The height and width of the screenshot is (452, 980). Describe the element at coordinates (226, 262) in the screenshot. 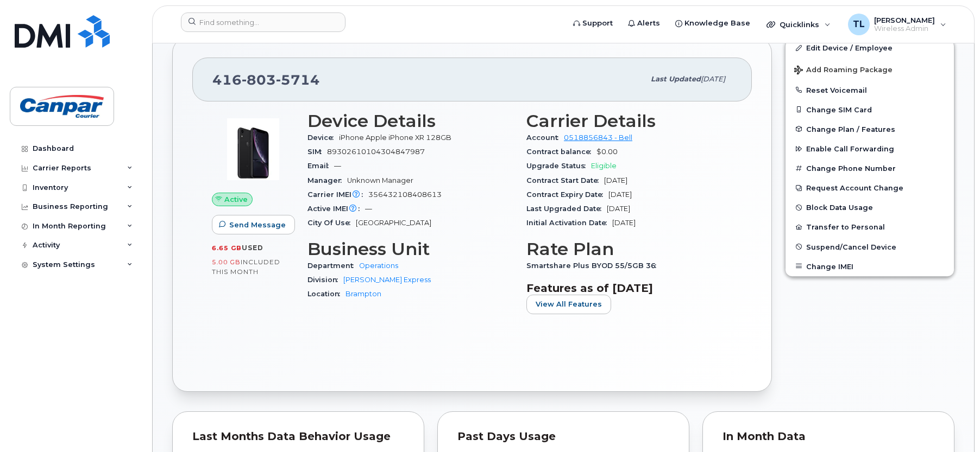

I see `span: 5.00 GB` at that location.